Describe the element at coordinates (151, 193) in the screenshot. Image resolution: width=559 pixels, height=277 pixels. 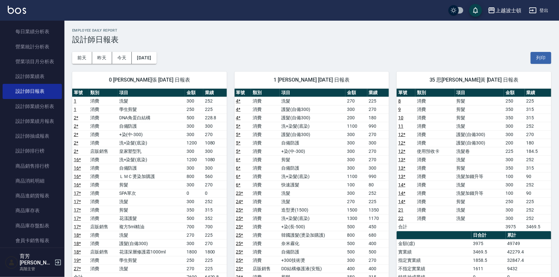
I see `td: SPA單次` at that location.